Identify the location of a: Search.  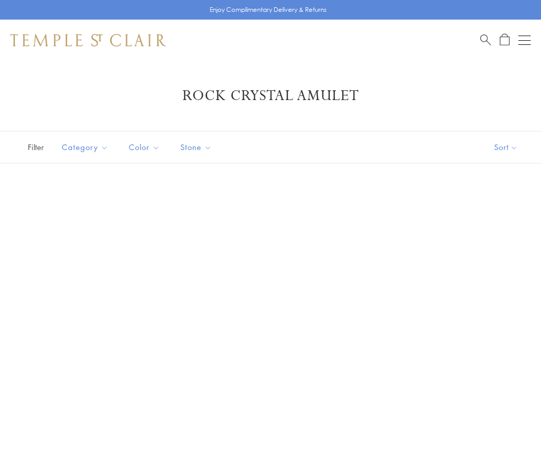
(486, 40).